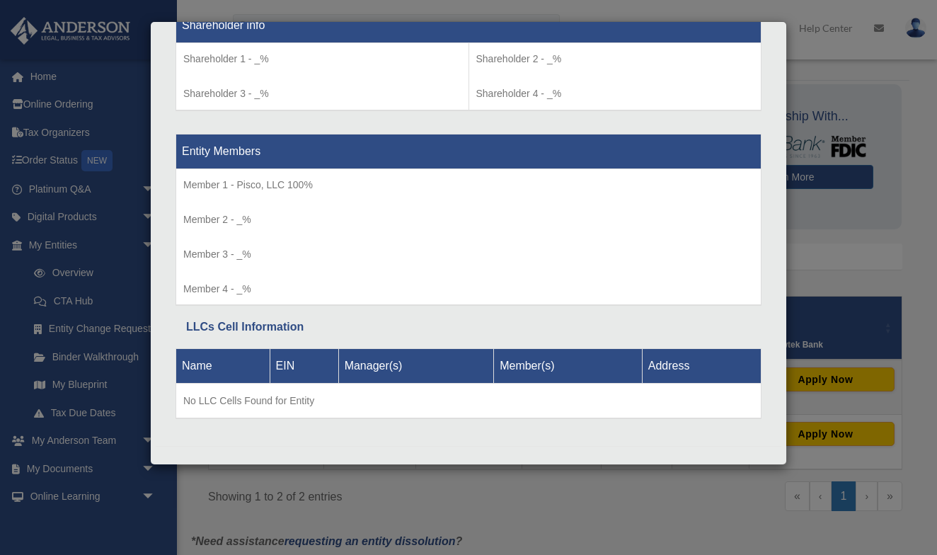 Image resolution: width=937 pixels, height=555 pixels. Describe the element at coordinates (322, 59) in the screenshot. I see `p: Shareholder 1 - _%` at that location.